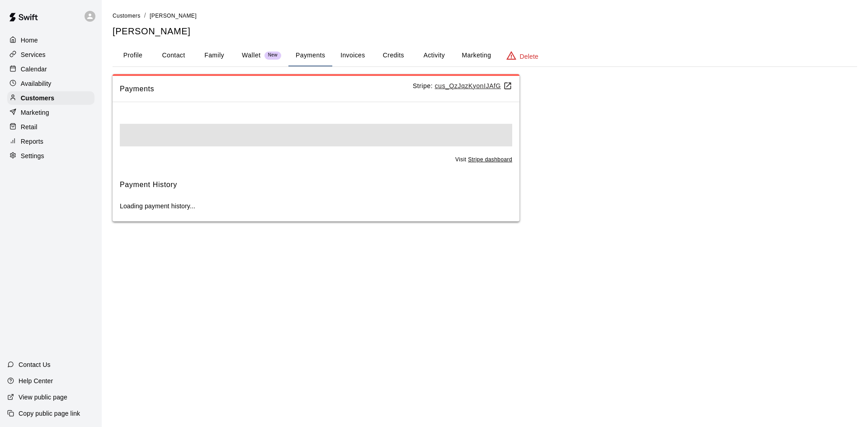  I want to click on nav: breadcrumb, so click(484, 16).